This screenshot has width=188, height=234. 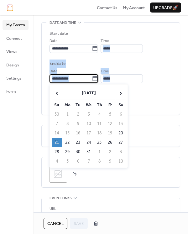 What do you see at coordinates (57, 133) in the screenshot?
I see `td: 14` at bounding box center [57, 133].